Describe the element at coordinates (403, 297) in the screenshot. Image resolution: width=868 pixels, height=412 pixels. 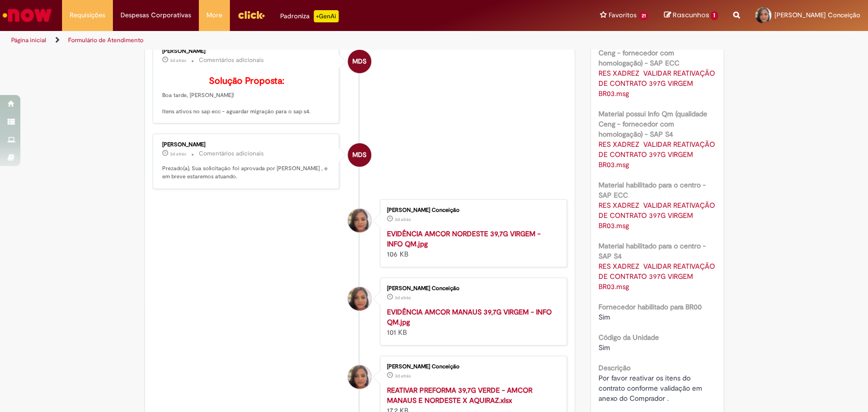
I see `time: 29/08/2025 14:19:32` at that location.